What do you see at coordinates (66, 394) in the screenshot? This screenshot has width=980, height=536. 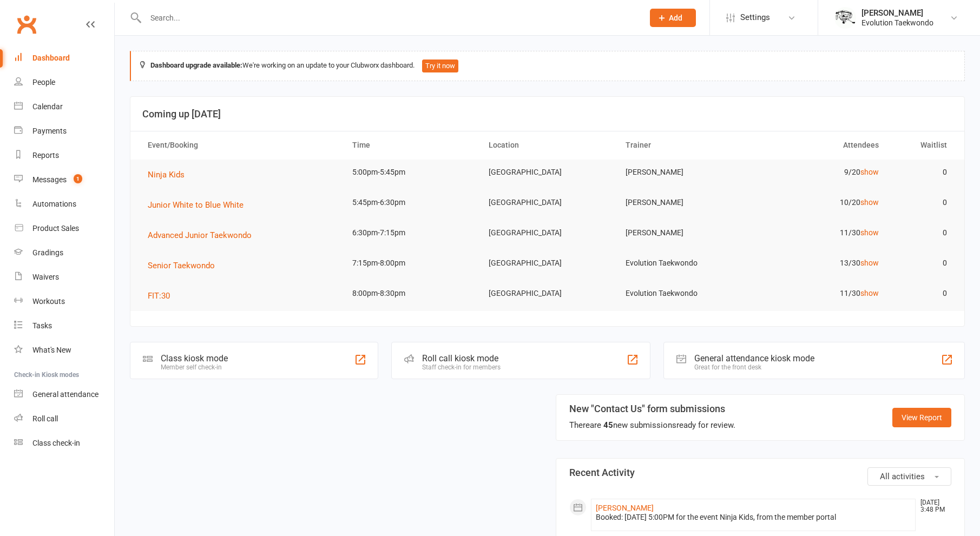 I see `div: General attendance` at bounding box center [66, 394].